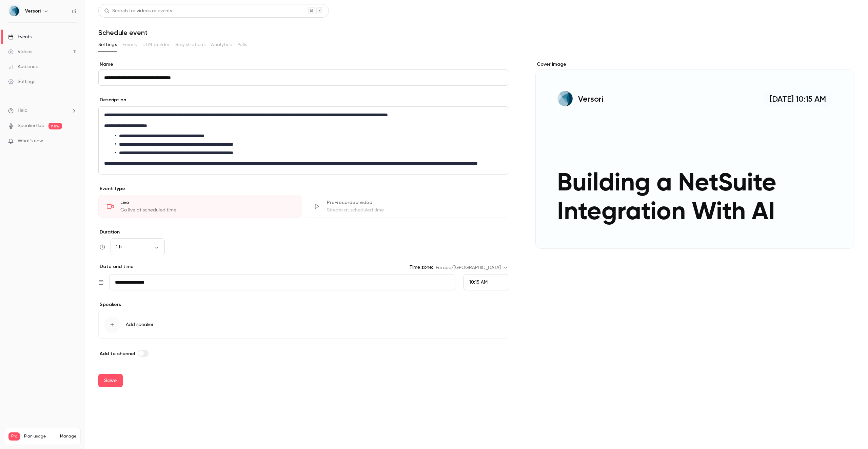  I want to click on span: UTM builder, so click(156, 45).